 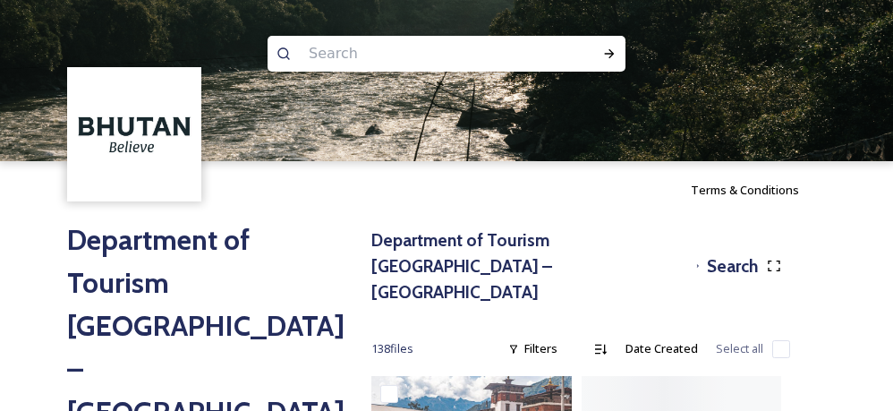 What do you see at coordinates (758, 190) in the screenshot?
I see `a: Terms & Conditions` at bounding box center [758, 190].